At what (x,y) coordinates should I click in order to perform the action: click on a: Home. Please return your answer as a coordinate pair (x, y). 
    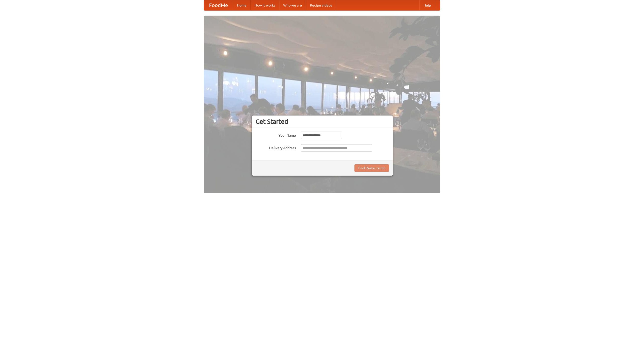
    Looking at the image, I should click on (242, 5).